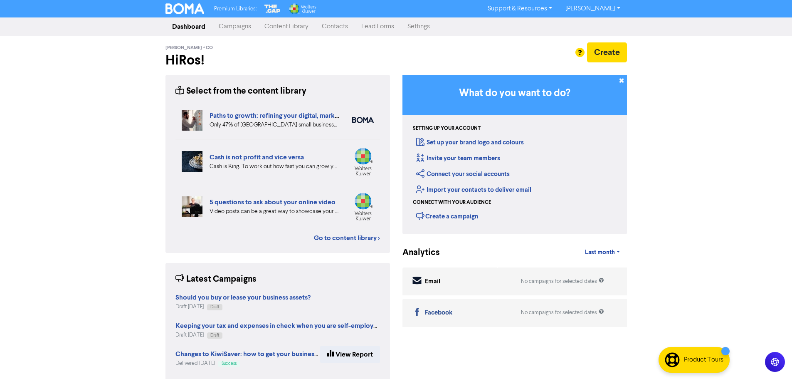 This screenshot has width=792, height=379. I want to click on a: Invite your team members, so click(458, 158).